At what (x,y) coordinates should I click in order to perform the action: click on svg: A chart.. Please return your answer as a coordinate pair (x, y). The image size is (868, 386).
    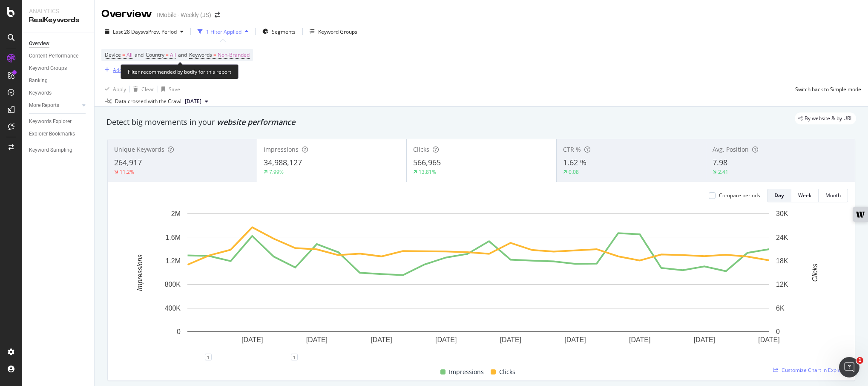
    Looking at the image, I should click on (477, 283).